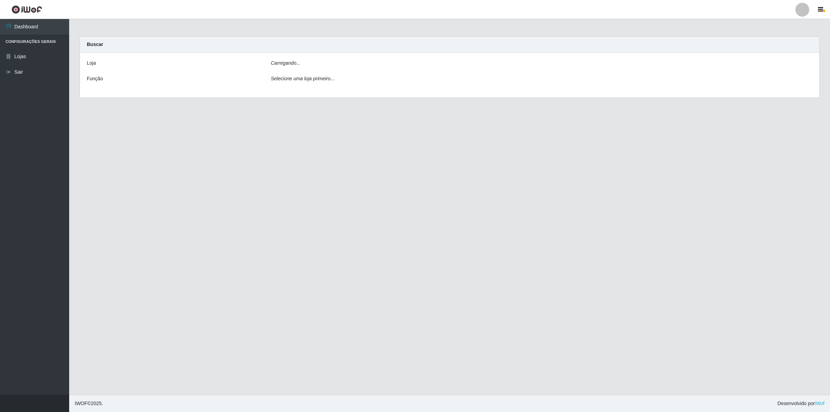  What do you see at coordinates (27, 9) in the screenshot?
I see `img: CoreUI Logo` at bounding box center [27, 9].